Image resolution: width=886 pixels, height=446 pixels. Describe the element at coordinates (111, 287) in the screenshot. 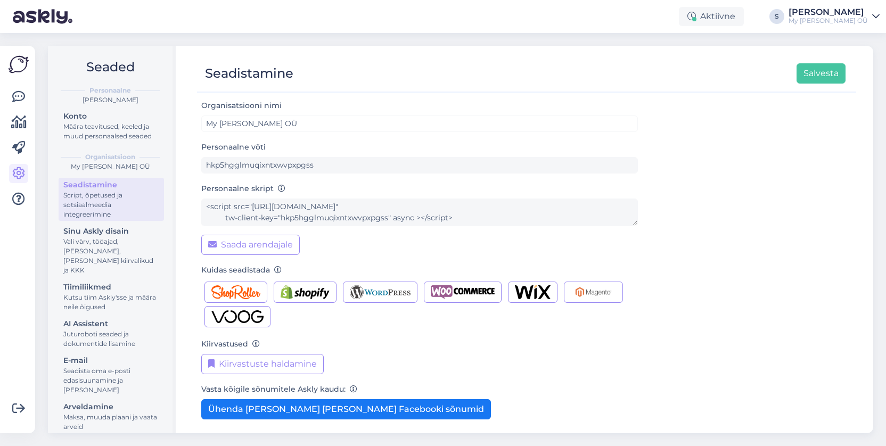

I see `div: Tiimiliikmed` at that location.